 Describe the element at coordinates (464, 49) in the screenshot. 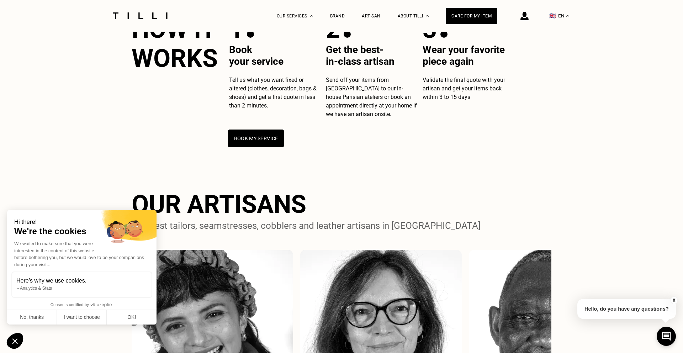

I see `span: Wear your favorite` at that location.